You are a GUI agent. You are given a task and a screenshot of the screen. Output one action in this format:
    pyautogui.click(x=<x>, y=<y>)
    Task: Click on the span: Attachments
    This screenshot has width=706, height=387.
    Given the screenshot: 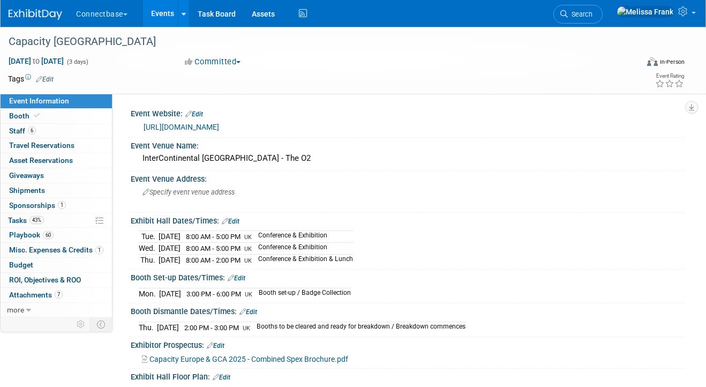 What is the action you would take?
    pyautogui.click(x=36, y=295)
    